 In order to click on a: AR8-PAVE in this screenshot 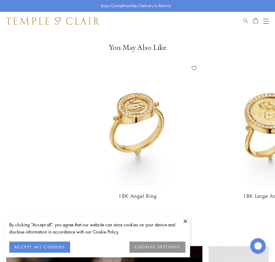, I will do `click(137, 125)`.